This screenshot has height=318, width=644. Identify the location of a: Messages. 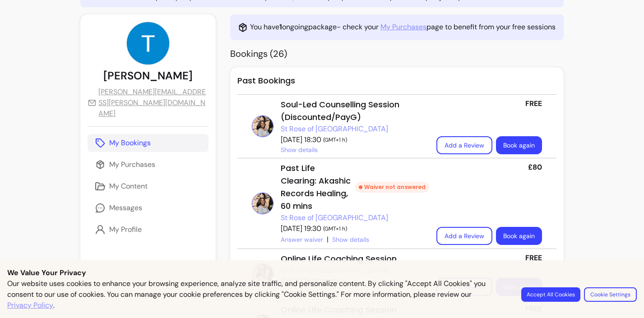
(148, 208).